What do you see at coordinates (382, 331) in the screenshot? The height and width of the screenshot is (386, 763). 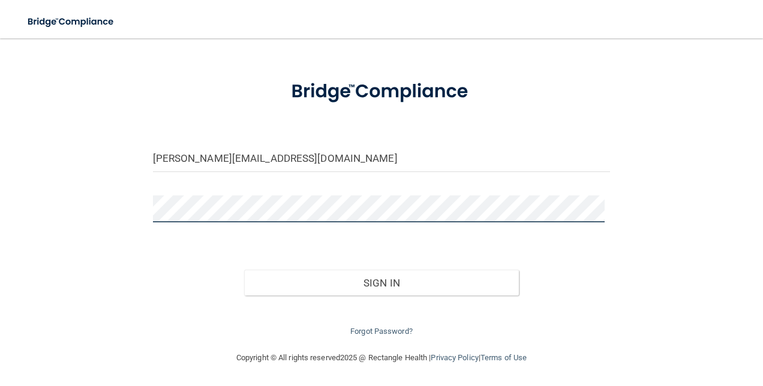 I see `a: Forgot Password?` at bounding box center [382, 331].